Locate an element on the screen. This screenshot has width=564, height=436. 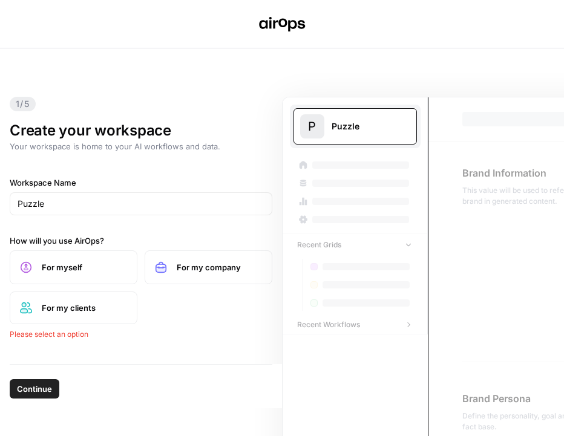
div: Please select an option is located at coordinates (141, 335).